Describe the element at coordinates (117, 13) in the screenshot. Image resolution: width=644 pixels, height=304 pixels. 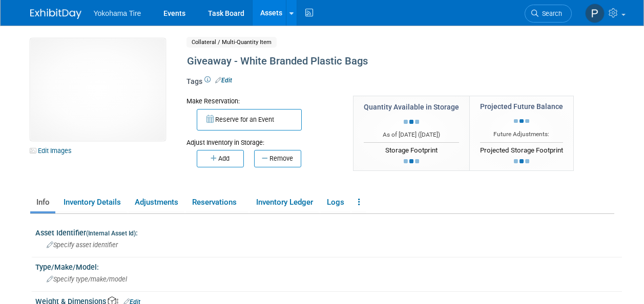
I see `span: Yokohama Tire` at that location.